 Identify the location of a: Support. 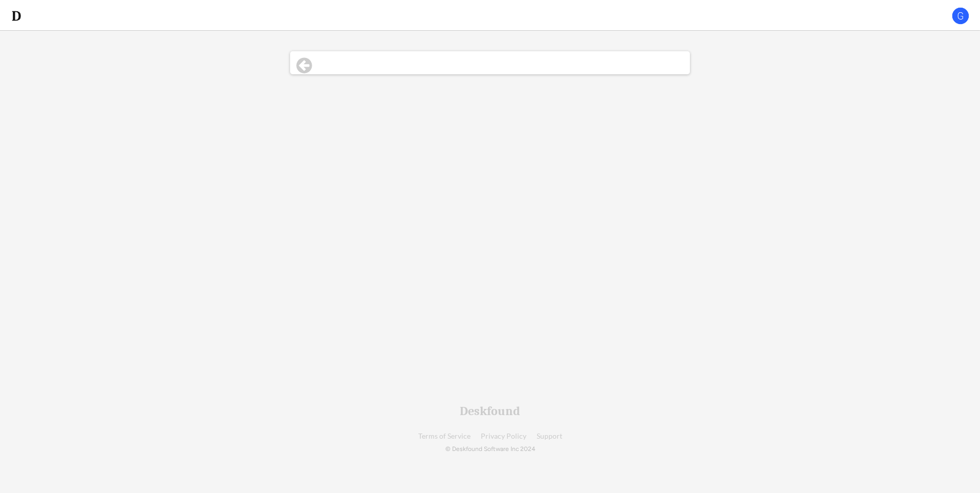
(549, 436).